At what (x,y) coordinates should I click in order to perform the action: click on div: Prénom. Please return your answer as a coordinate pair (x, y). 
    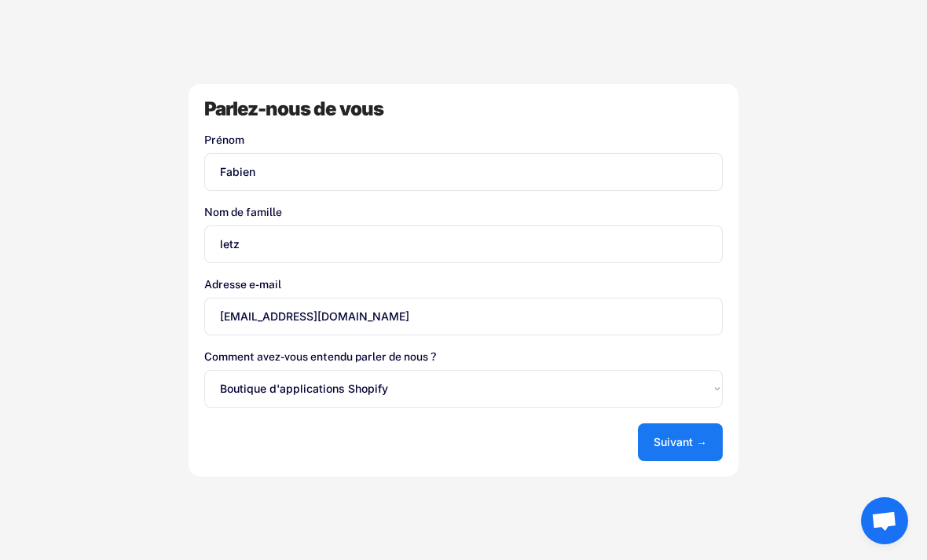
    Looking at the image, I should click on (464, 140).